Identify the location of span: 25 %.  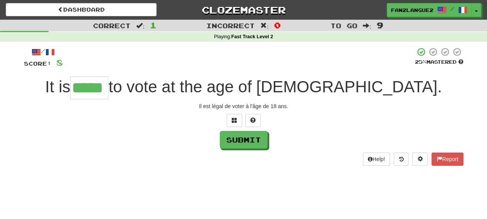
(421, 62).